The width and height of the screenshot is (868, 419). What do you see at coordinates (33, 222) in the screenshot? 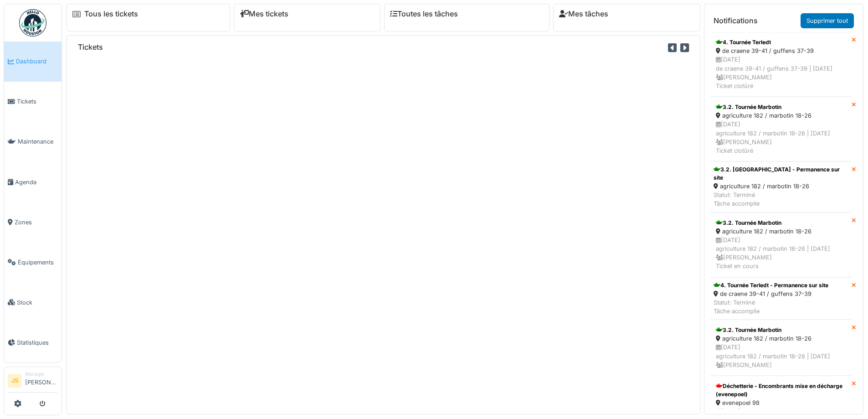
I see `a: Zones` at bounding box center [33, 222].